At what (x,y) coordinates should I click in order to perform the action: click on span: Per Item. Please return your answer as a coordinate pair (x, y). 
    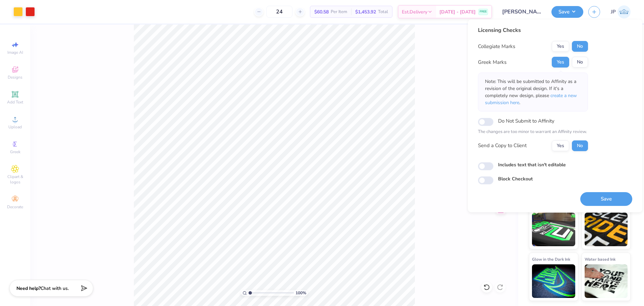
    Looking at the image, I should click on (338, 12).